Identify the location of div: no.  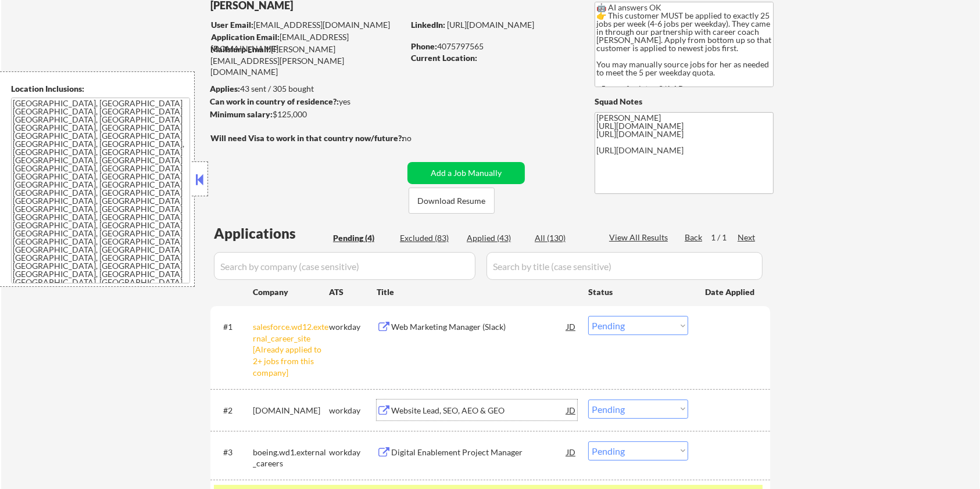
(418, 138).